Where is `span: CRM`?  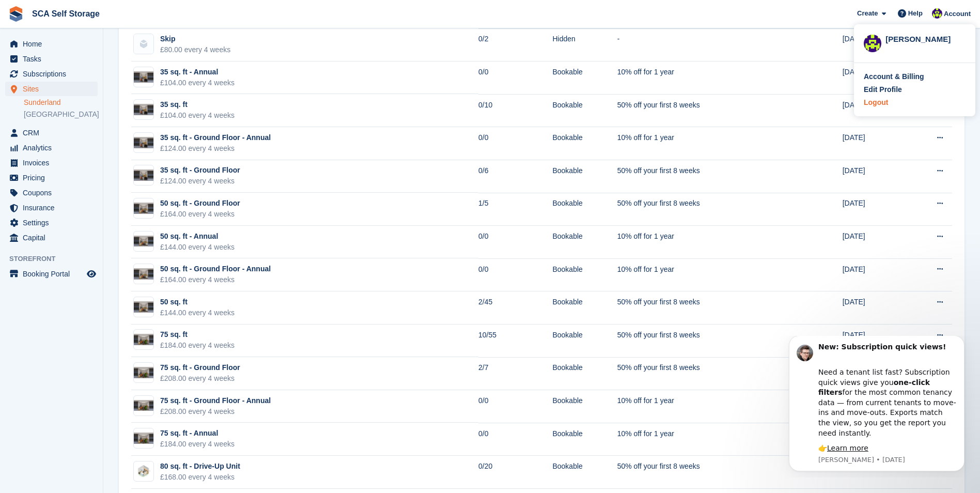
span: CRM is located at coordinates (54, 133).